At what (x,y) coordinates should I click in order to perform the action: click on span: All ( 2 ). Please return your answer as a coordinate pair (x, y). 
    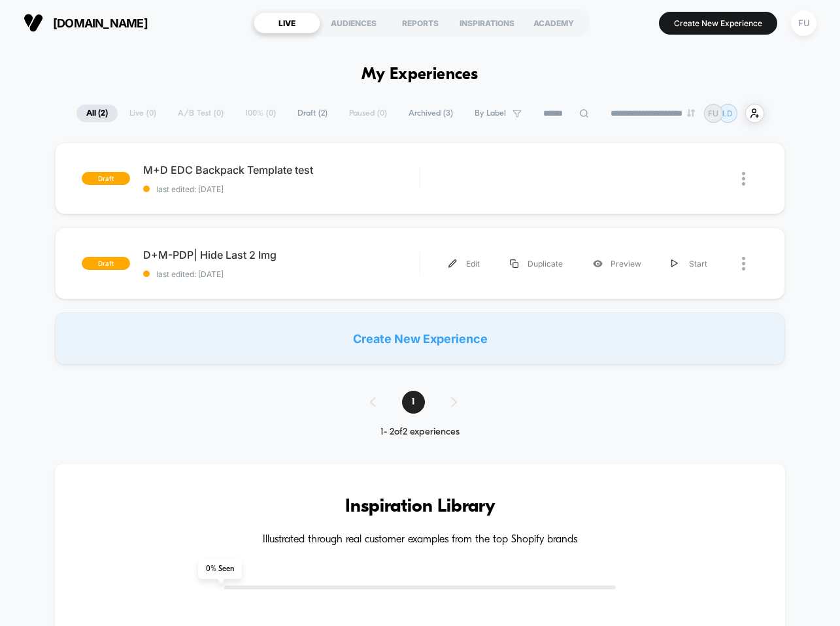
    Looking at the image, I should click on (97, 113).